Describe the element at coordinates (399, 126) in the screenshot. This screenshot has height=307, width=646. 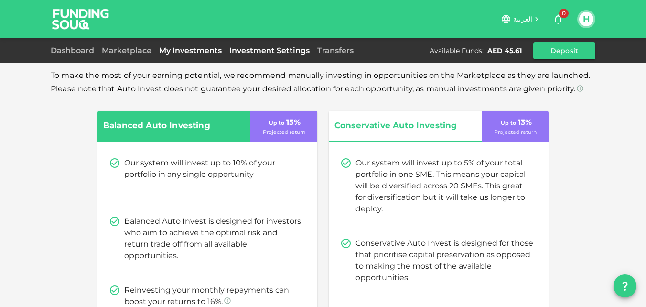
I see `span: Conservative Auto Investing` at that location.